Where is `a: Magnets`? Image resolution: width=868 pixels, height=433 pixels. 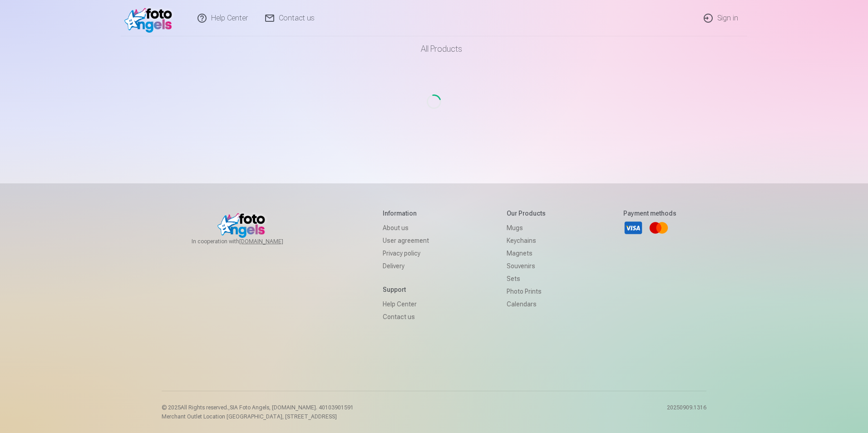 a: Magnets is located at coordinates (526, 253).